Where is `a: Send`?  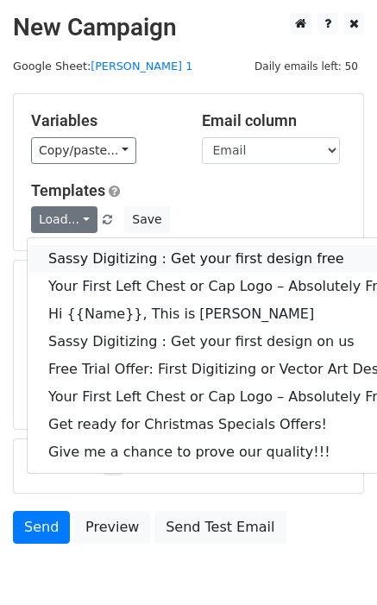
a: Send is located at coordinates (41, 527).